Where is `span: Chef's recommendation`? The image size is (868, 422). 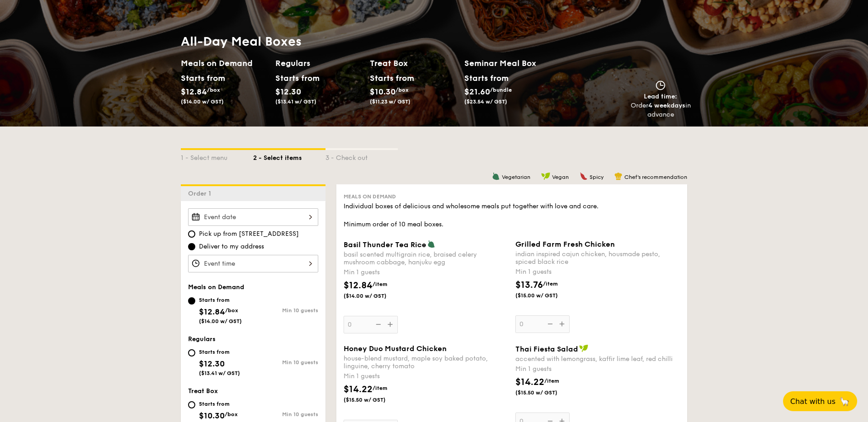 span: Chef's recommendation is located at coordinates (655, 177).